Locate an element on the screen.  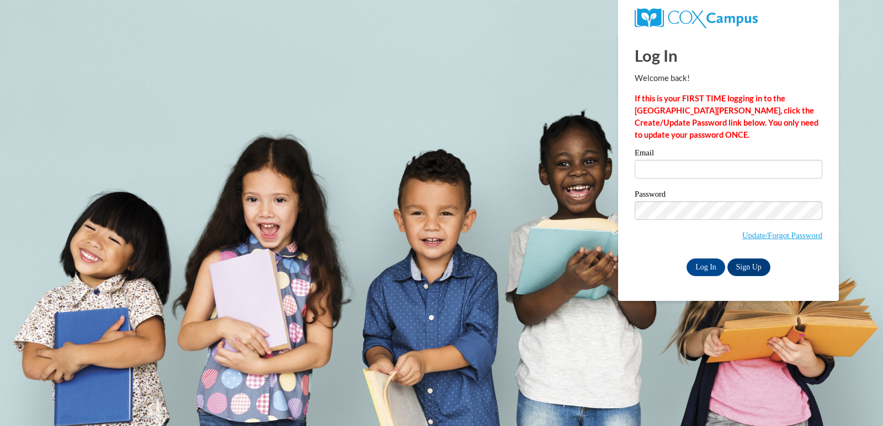
p: Welcome back! is located at coordinates (728, 78).